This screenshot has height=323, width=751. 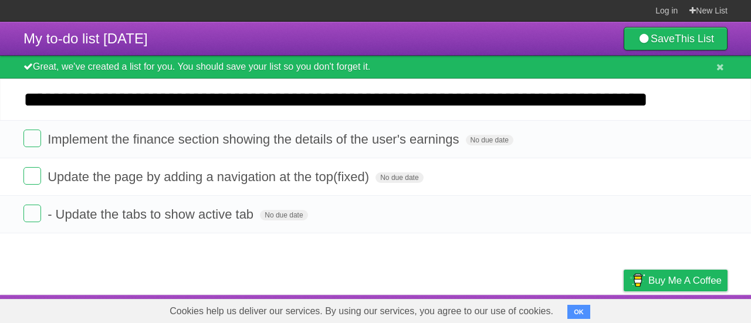 I want to click on img: Buy me a coffee, so click(x=637, y=281).